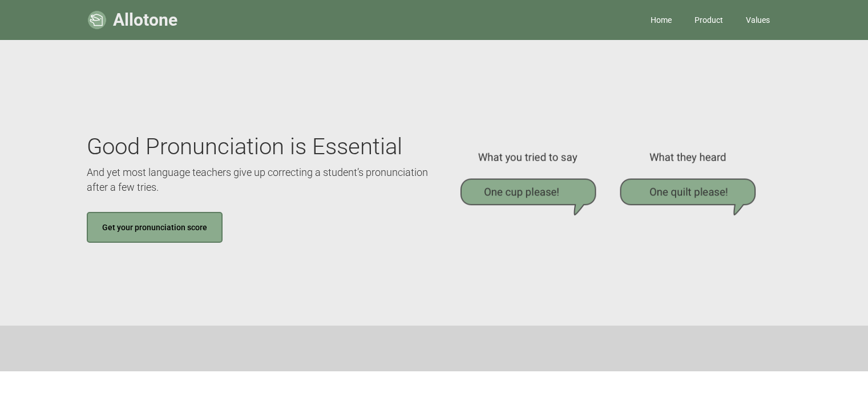  I want to click on a: Get your pronunciation score, so click(155, 227).